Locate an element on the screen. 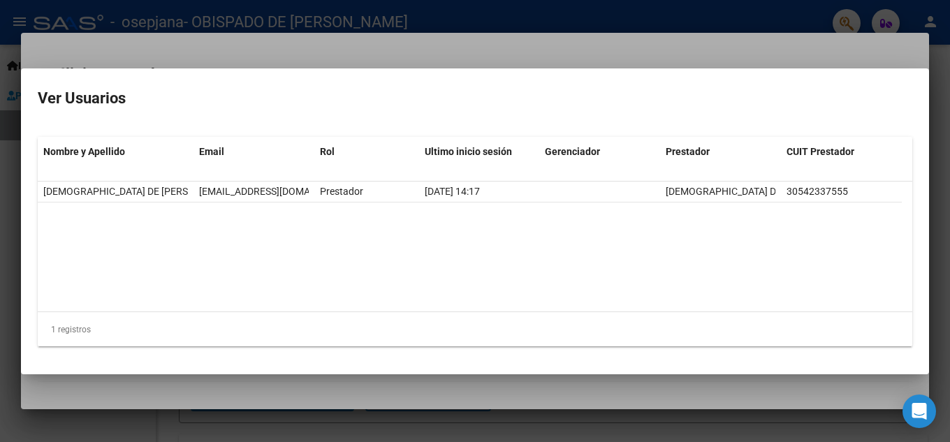 Image resolution: width=950 pixels, height=442 pixels. datatable-header-cell: CUIT Prestador is located at coordinates (841, 152).